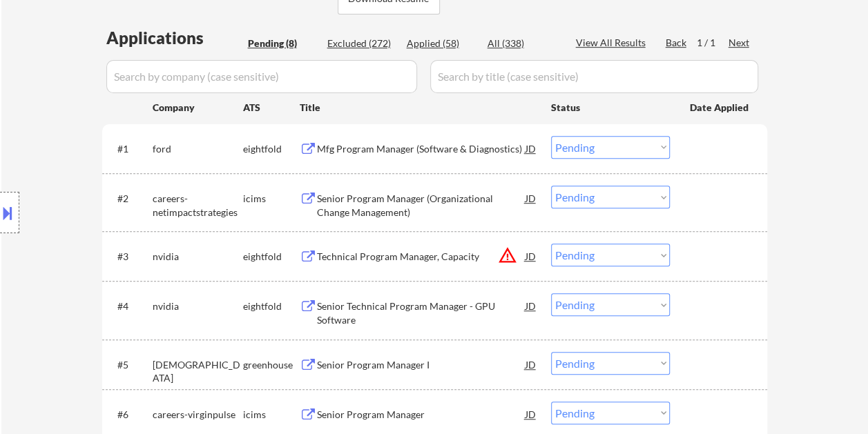  I want to click on div: Senior Program Manager, so click(421, 414).